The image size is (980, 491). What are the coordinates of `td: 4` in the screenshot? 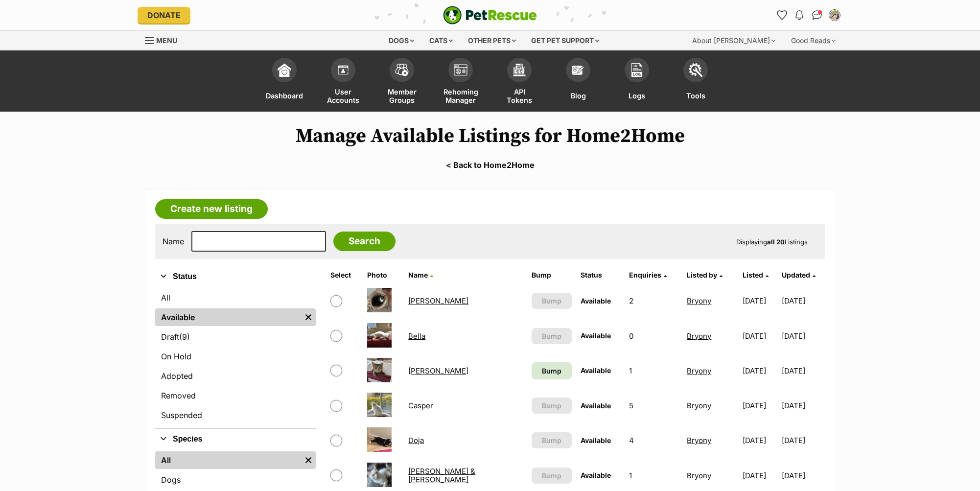 It's located at (653, 440).